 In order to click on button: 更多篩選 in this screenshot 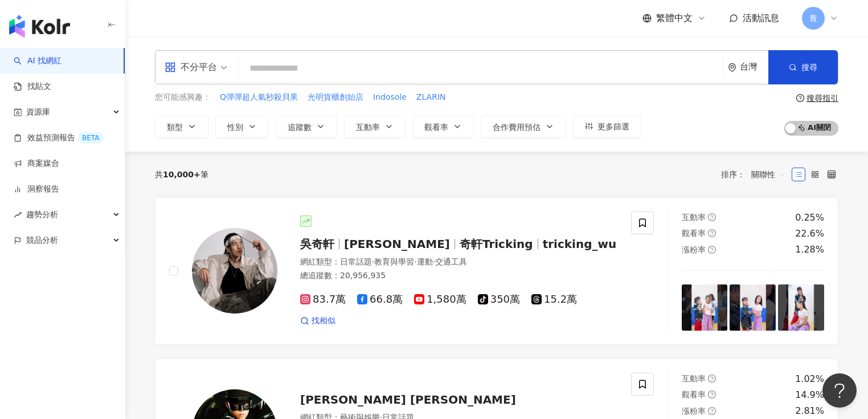, I will do `click(607, 126)`.